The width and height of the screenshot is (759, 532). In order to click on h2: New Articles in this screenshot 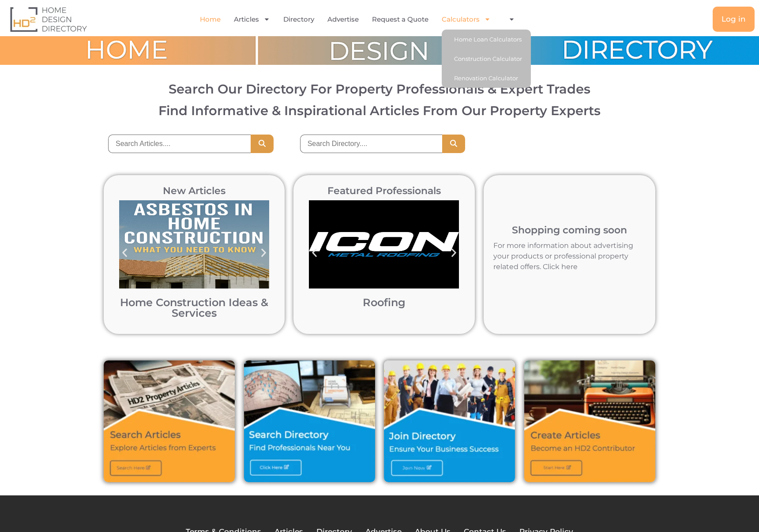, I will do `click(194, 191)`.